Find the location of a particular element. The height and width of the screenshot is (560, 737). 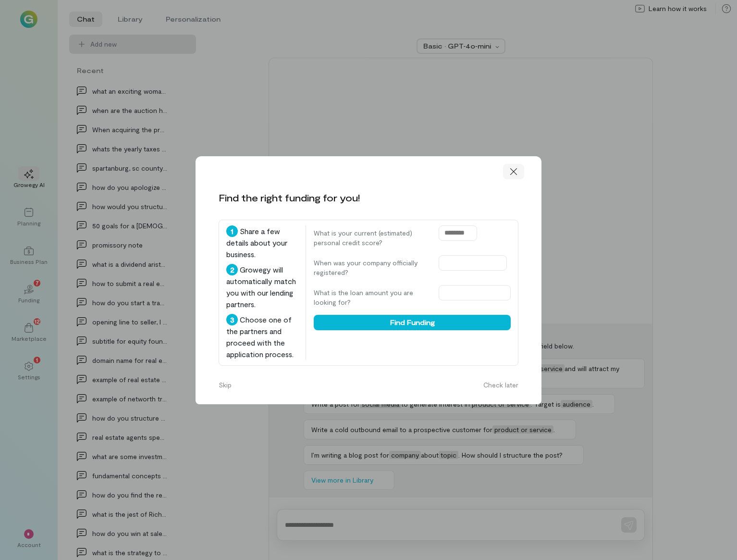

button: Find Funding is located at coordinates (412, 322).